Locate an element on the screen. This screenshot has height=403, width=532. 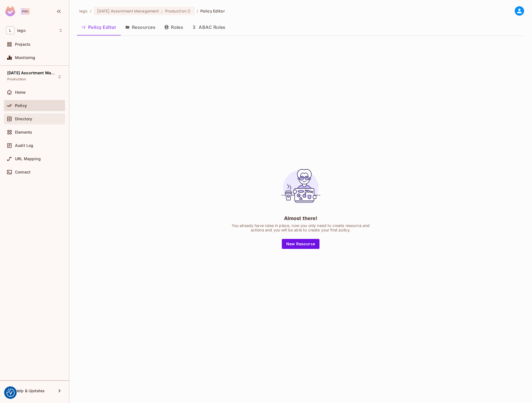
span: Policy is located at coordinates (21, 105).